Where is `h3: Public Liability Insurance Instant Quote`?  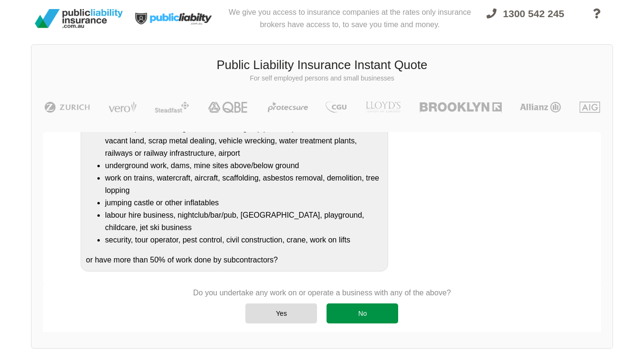 h3: Public Liability Insurance Instant Quote is located at coordinates (322, 65).